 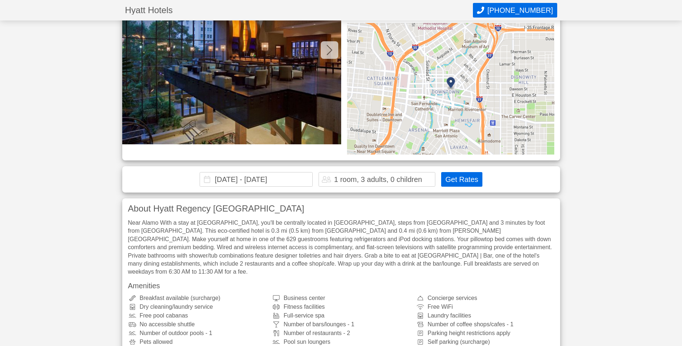 I want to click on div: Free pool cabanas, so click(x=197, y=315).